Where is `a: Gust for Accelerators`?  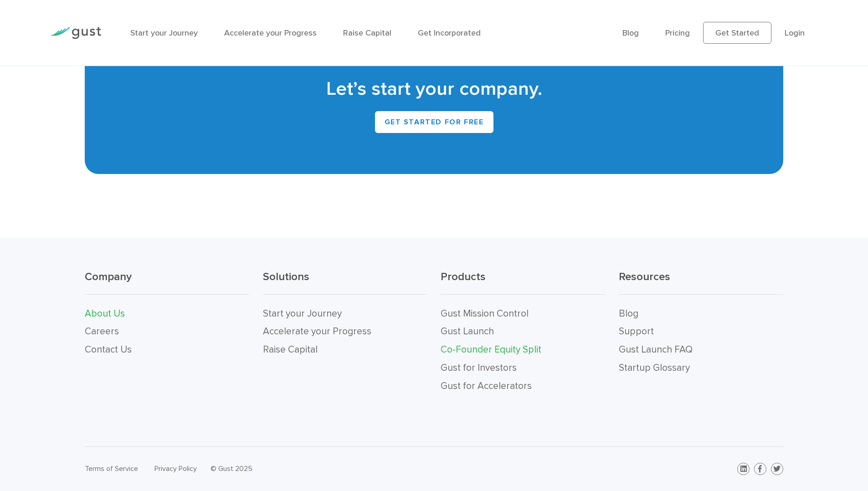
a: Gust for Accelerators is located at coordinates (486, 386).